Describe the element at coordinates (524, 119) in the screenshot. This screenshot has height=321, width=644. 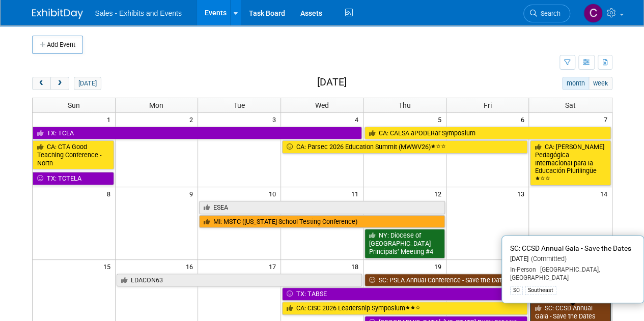
I see `span: 6` at that location.